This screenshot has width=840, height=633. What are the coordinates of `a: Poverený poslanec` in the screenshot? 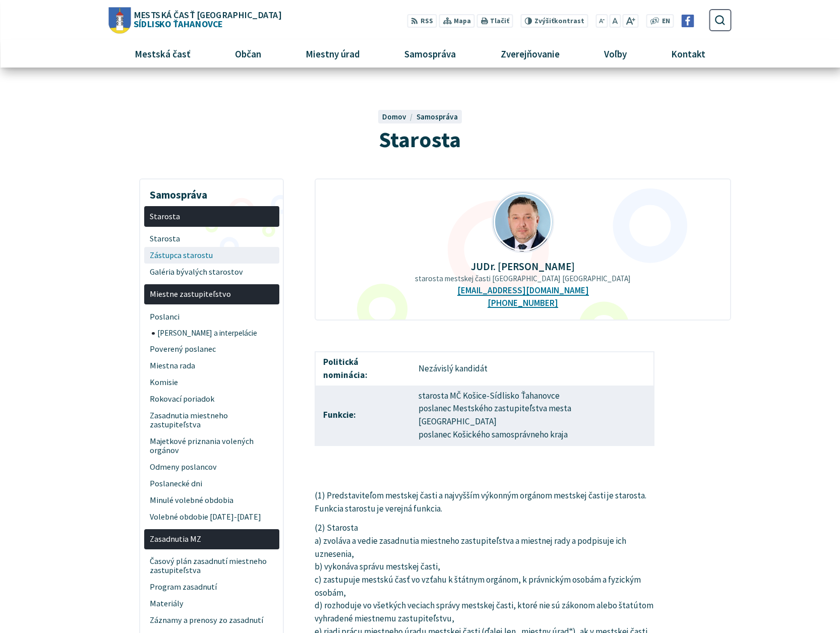 It's located at (212, 349).